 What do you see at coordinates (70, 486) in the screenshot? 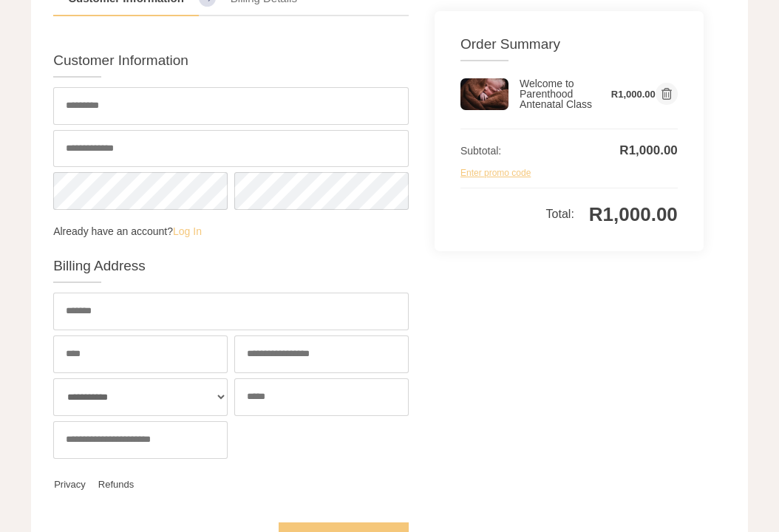
I see `a: Privacy` at bounding box center [70, 486].